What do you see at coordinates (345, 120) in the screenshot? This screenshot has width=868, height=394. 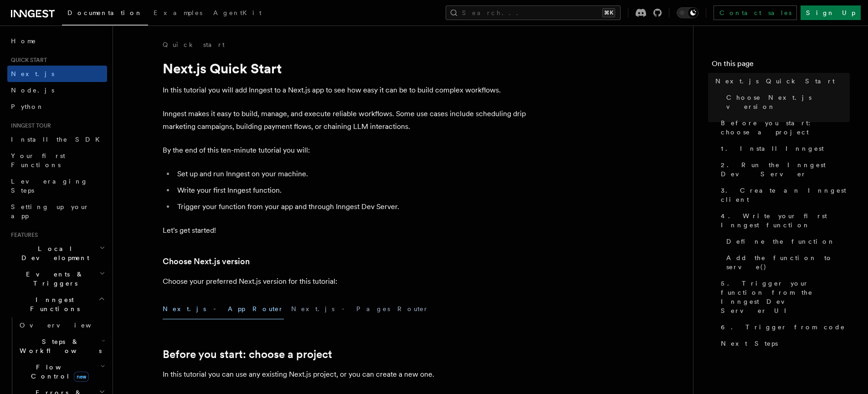 I see `p: Inngest makes it easy to build, manage, and execute reliable workflows. Some use cases include sc...` at bounding box center [345, 120].